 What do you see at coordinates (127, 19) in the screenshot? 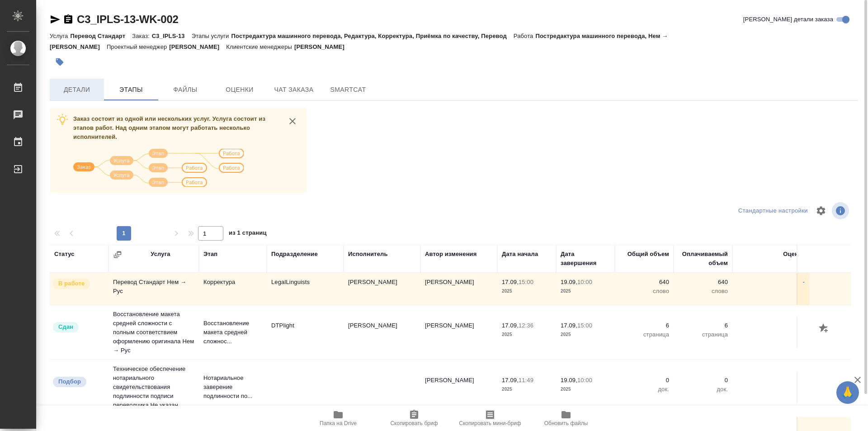
I see `a: C3_IPLS-13-WK-002` at bounding box center [127, 19].